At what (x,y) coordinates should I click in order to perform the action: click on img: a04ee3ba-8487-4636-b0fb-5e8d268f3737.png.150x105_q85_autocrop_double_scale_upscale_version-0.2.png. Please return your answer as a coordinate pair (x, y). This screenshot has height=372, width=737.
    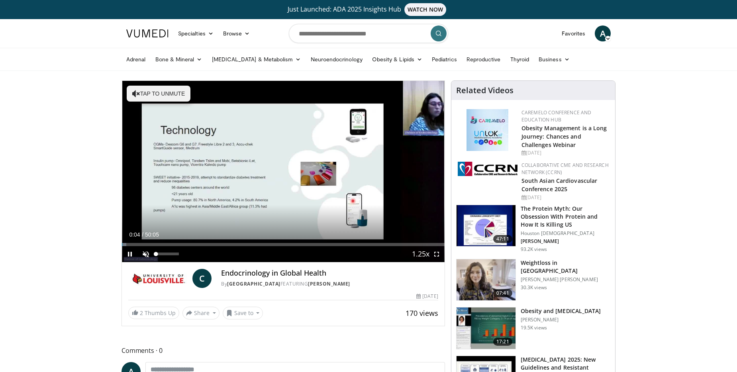
    Looking at the image, I should click on (488, 169).